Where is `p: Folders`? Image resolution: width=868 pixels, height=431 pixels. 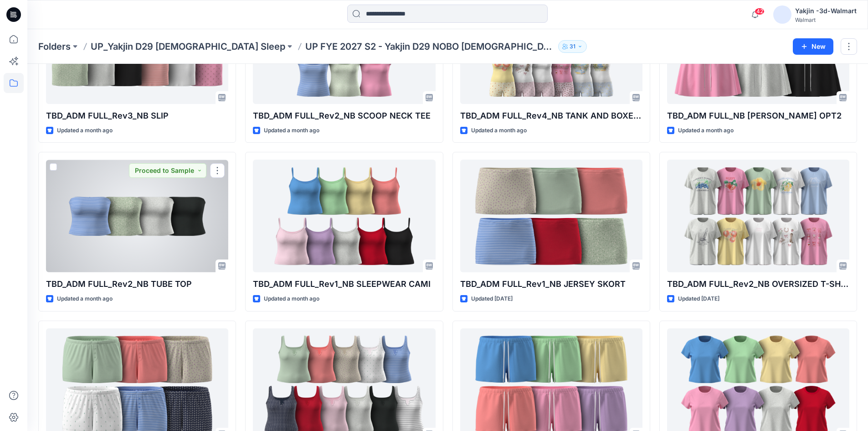
p: Folders is located at coordinates (54, 47).